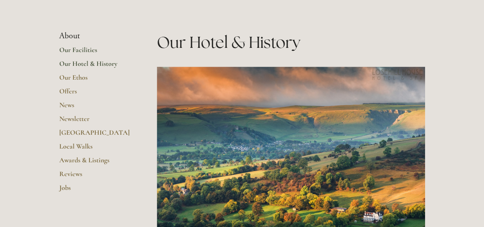 The image size is (484, 227). I want to click on h1: Our Hotel & History, so click(291, 42).